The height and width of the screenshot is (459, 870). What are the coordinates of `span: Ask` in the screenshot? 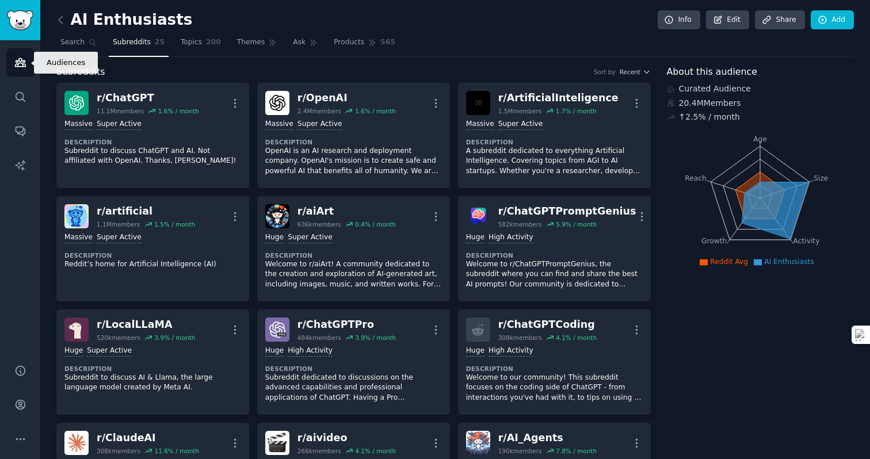 It's located at (299, 43).